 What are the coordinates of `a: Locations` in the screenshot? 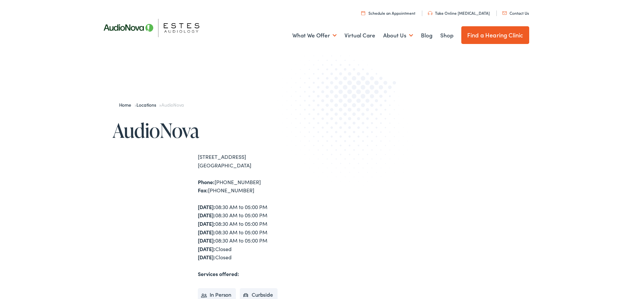 It's located at (148, 105).